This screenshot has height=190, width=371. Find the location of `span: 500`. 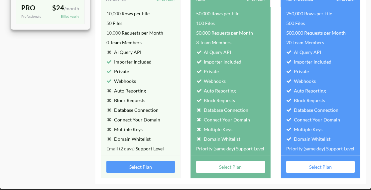

span: 500 is located at coordinates (290, 23).